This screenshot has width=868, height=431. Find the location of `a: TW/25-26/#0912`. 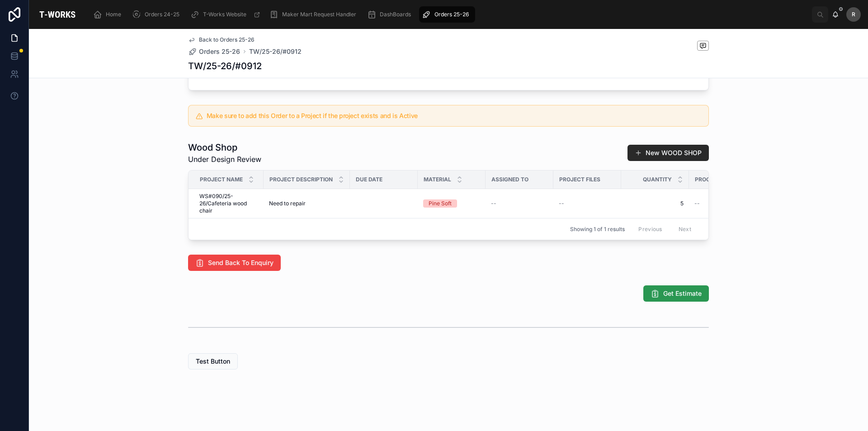

a: TW/25-26/#0912 is located at coordinates (275, 52).